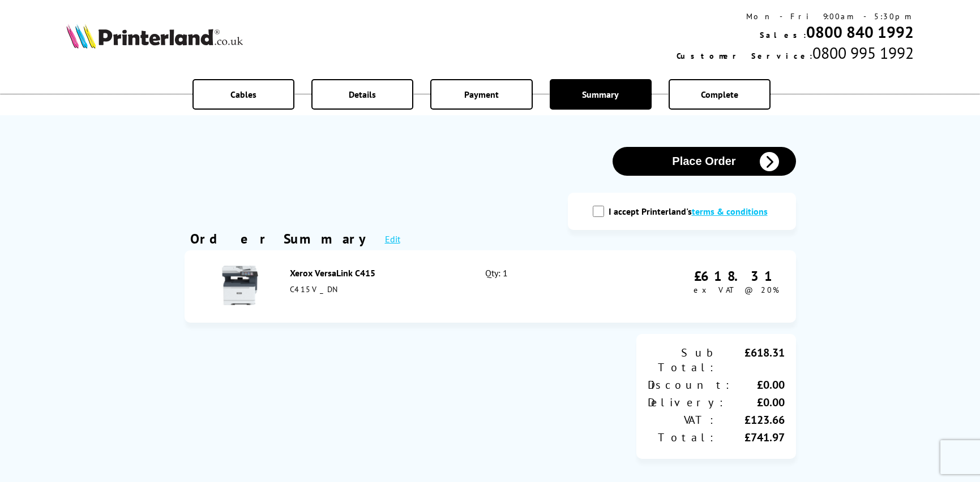 The width and height of the screenshot is (980, 482). I want to click on div: Mon - Fri 9:00am - 5:30pm, so click(795, 16).